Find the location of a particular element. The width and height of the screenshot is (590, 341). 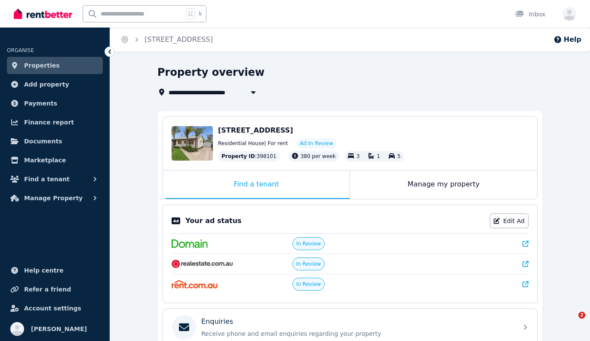

span: 2 is located at coordinates (582, 315).